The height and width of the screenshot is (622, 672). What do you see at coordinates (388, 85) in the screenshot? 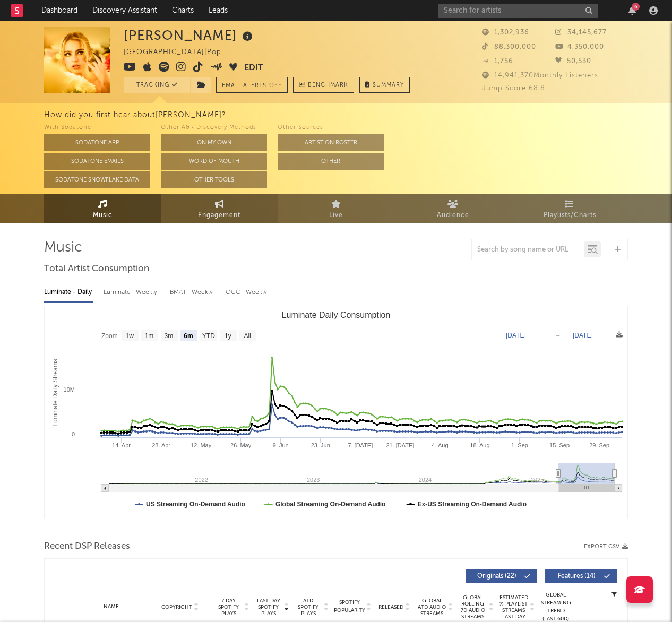
I see `span: Summary` at bounding box center [388, 85].